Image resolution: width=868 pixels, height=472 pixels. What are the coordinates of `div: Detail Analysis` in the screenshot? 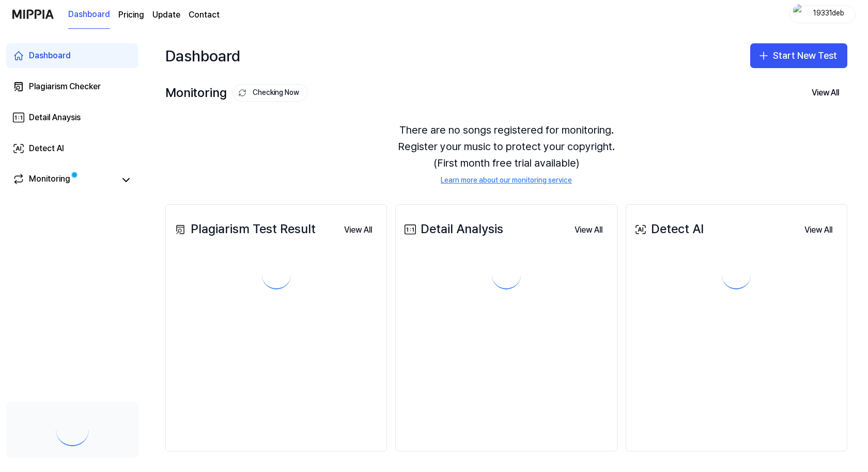 It's located at (453, 229).